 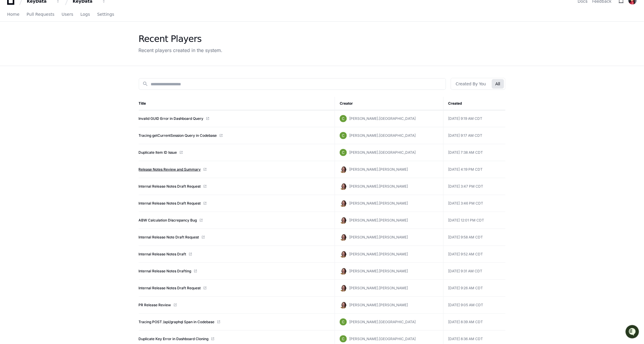 I want to click on button: Created By You, so click(x=471, y=84).